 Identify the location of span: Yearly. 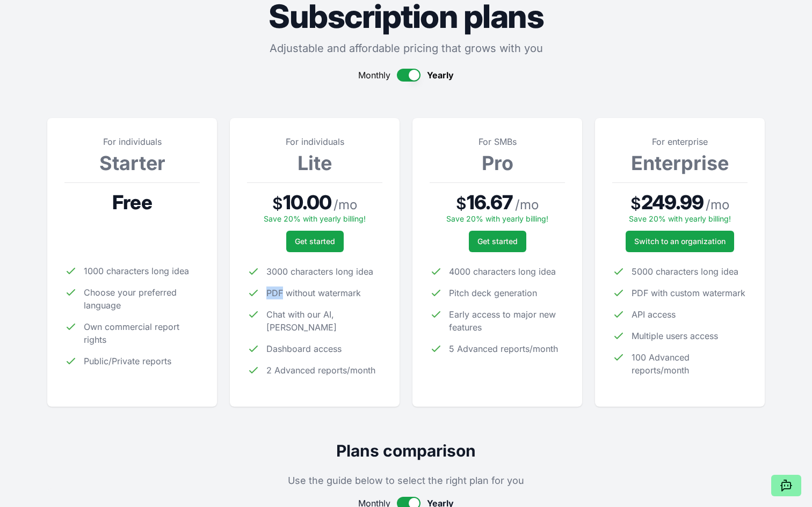
(440, 75).